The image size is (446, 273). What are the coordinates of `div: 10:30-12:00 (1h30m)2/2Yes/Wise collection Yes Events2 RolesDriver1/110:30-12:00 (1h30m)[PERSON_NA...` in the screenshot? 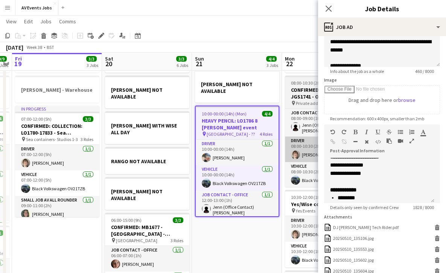 It's located at (327, 229).